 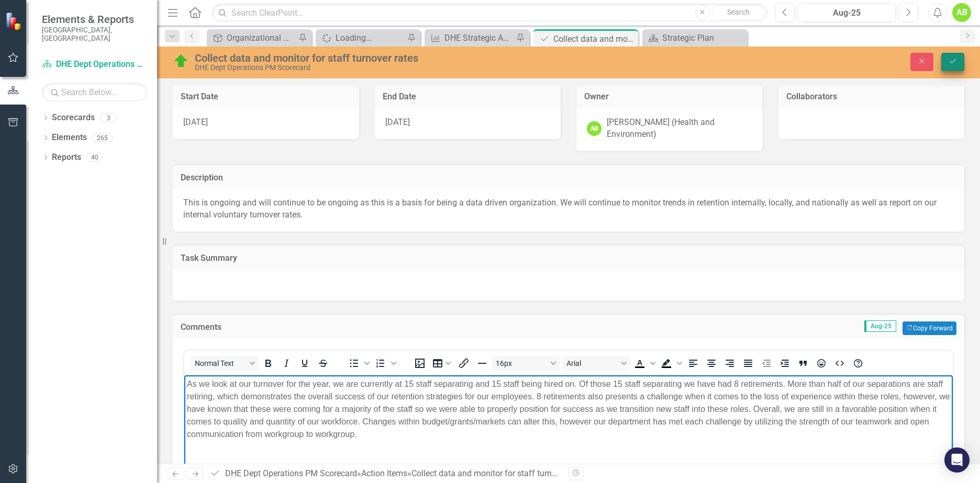 What do you see at coordinates (420, 364) in the screenshot?
I see `button: Insert image` at bounding box center [420, 364].